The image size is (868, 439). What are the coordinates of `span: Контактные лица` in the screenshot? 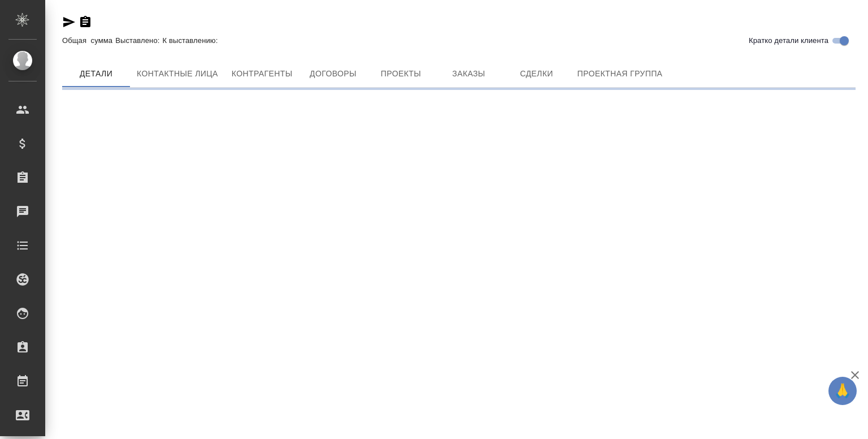 It's located at (177, 73).